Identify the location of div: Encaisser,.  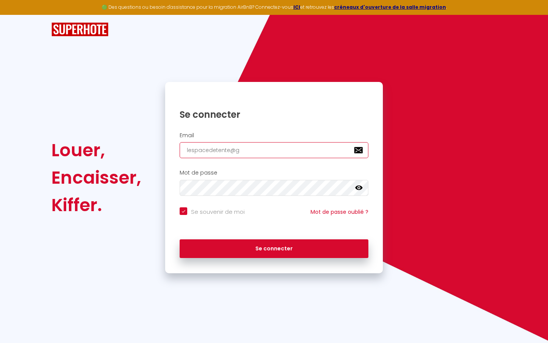
(96, 177).